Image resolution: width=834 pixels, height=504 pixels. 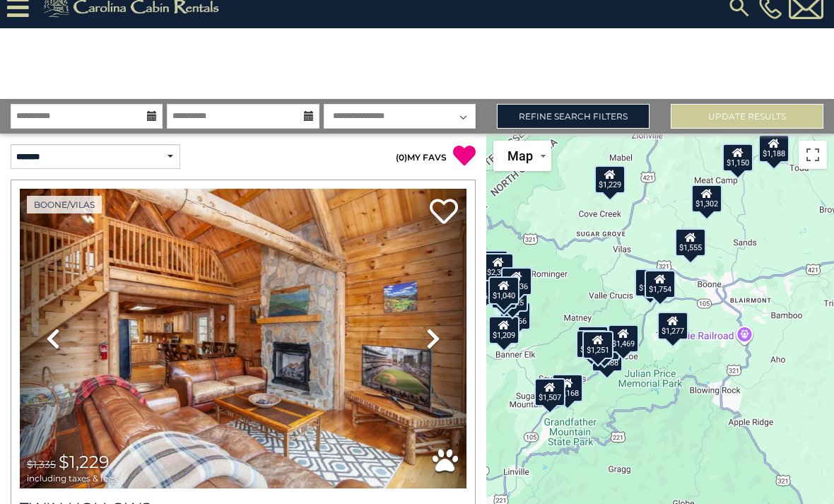 I want to click on div: $1,567, so click(x=592, y=344).